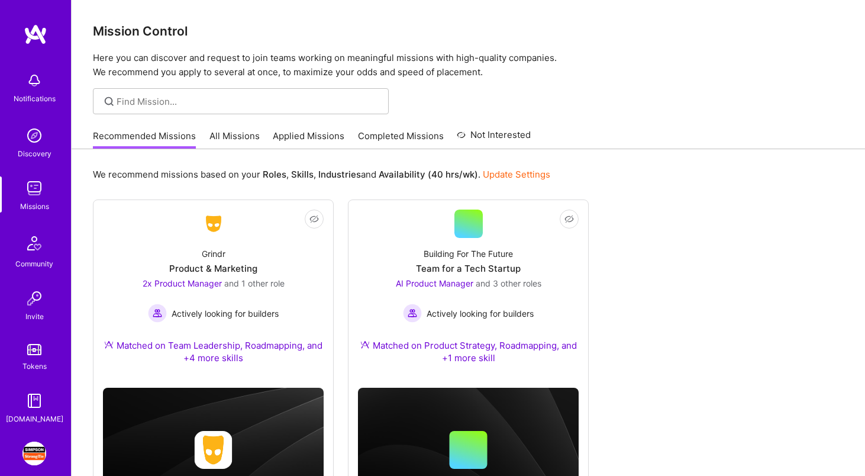  What do you see at coordinates (213, 293) in the screenshot?
I see `a: Company LogoGrindrProduct & Marketing2x Product Manager and 1 other roleActively looking for buil...` at bounding box center [213, 293].